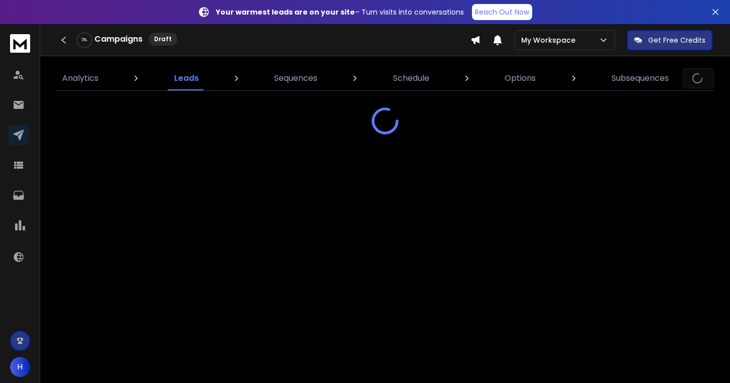  What do you see at coordinates (186, 78) in the screenshot?
I see `p: Leads` at bounding box center [186, 78].